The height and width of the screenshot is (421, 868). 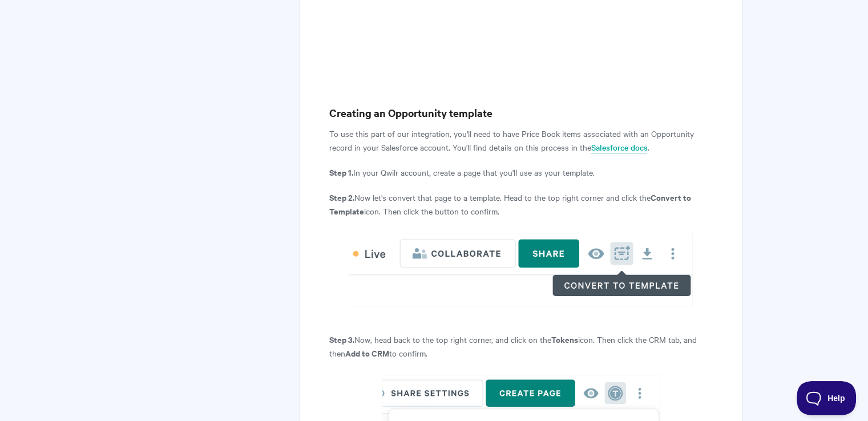 What do you see at coordinates (521, 204) in the screenshot?
I see `p: Now let's convert that page to a template. Head to the top right corner and click the icon. Then ...` at bounding box center [521, 204].